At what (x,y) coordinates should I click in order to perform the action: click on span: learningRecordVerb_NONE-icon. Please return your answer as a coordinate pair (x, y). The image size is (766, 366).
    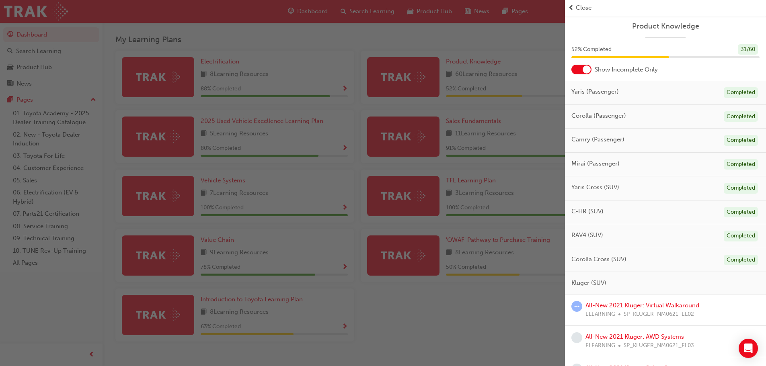
    Looking at the image, I should click on (576, 338).